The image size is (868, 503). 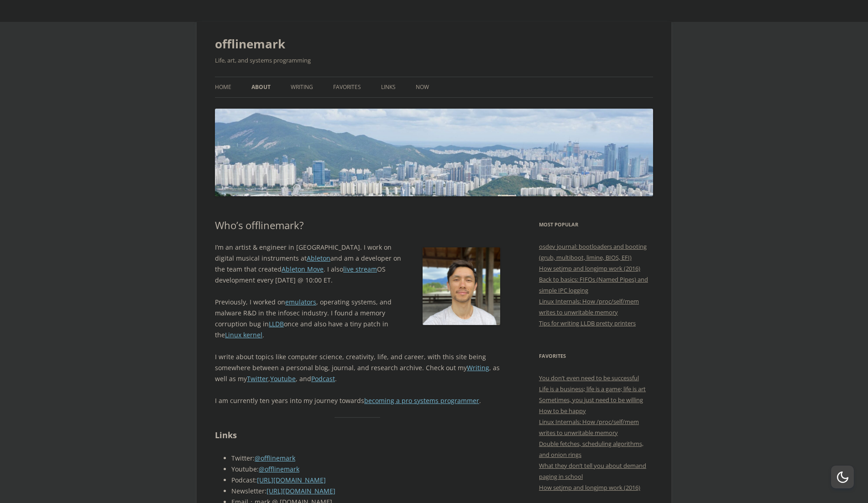 What do you see at coordinates (593, 471) in the screenshot?
I see `a: What they don’t tell you about demand paging in school` at bounding box center [593, 471].